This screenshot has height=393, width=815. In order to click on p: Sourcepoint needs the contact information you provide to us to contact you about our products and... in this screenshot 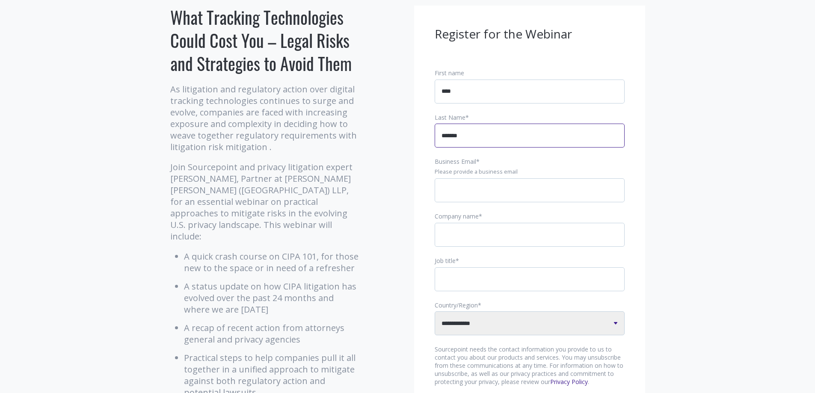, I will do `click(529, 366)`.